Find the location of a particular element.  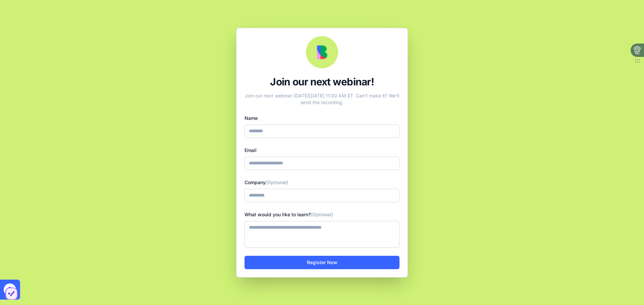

label: Company is located at coordinates (266, 182).